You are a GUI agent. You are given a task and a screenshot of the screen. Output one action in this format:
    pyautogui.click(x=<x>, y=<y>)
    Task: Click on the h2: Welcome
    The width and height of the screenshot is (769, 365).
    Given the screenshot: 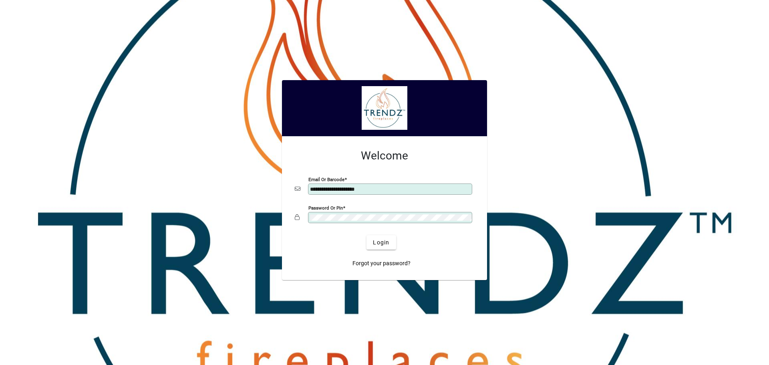 What is the action you would take?
    pyautogui.click(x=384, y=156)
    